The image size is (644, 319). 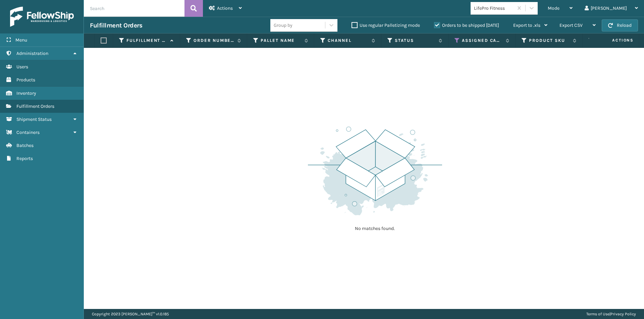 I want to click on span: Shipment Status, so click(x=34, y=119).